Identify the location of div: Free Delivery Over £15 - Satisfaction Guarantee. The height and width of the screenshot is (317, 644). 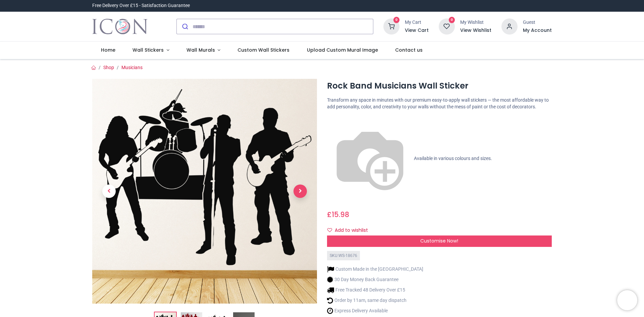
(141, 5).